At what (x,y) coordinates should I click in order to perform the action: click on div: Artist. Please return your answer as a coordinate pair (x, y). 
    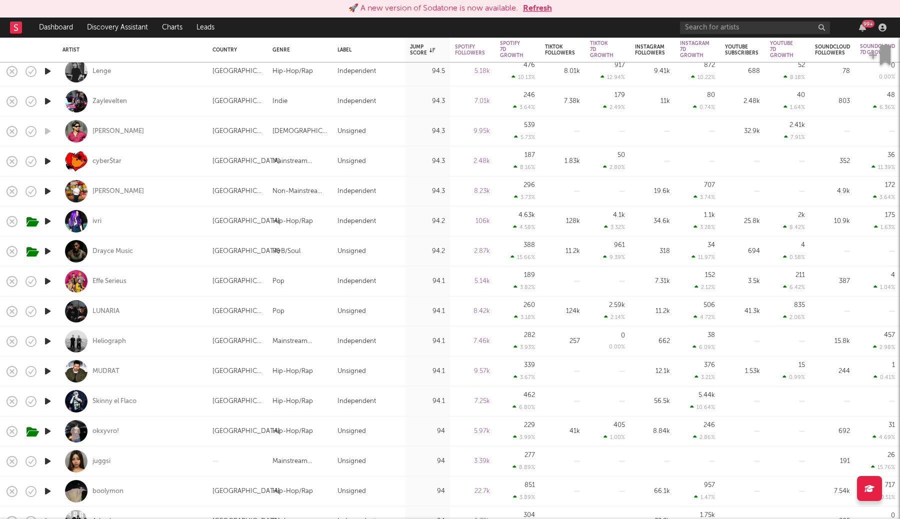
    Looking at the image, I should click on (130, 50).